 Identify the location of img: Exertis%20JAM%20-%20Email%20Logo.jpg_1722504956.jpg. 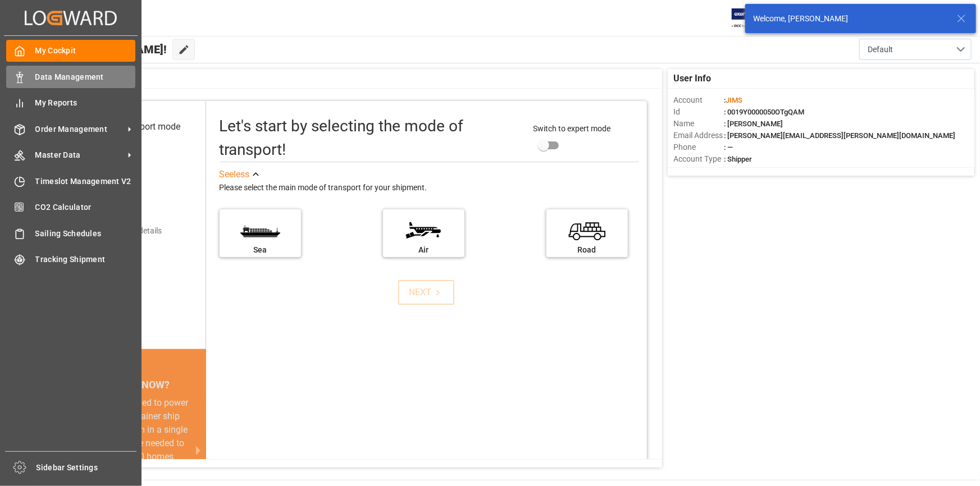
(751, 18).